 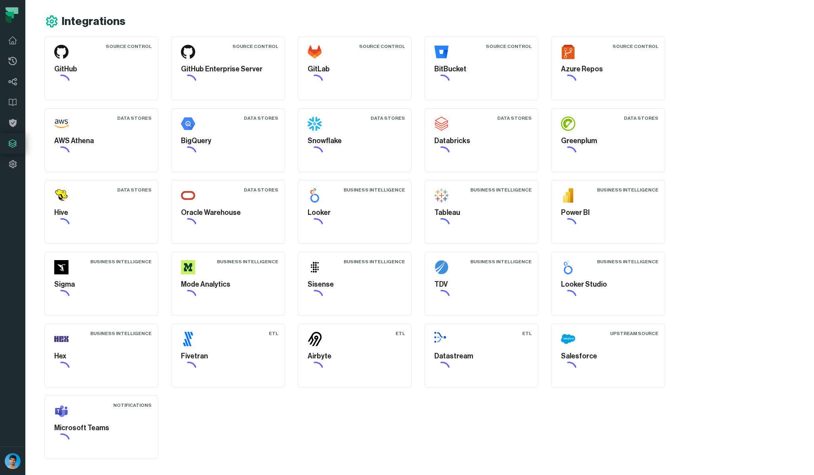 What do you see at coordinates (568, 124) in the screenshot?
I see `img: Greenplum` at bounding box center [568, 124].